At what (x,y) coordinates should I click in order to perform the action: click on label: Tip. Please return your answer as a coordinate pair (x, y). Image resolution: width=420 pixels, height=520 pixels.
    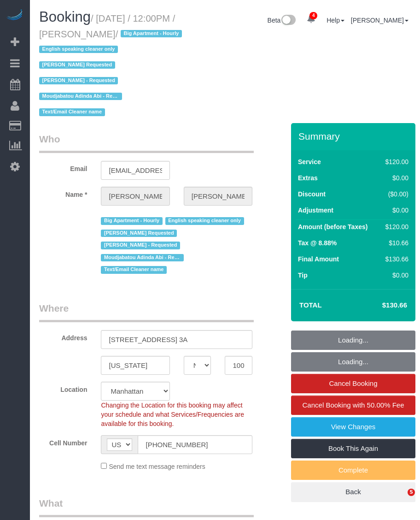
    Looking at the image, I should click on (302, 275).